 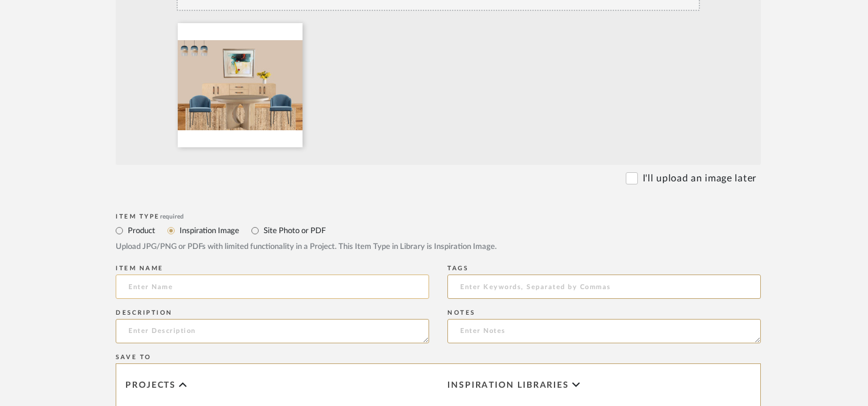 I want to click on mat-radio-group: Select item type, so click(x=438, y=230).